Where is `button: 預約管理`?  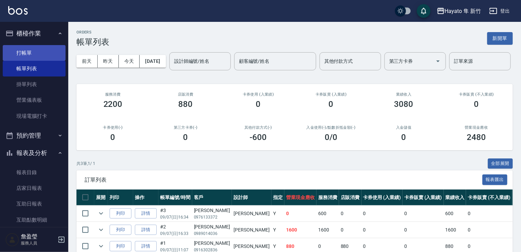
button: 預約管理 is located at coordinates (34, 136).